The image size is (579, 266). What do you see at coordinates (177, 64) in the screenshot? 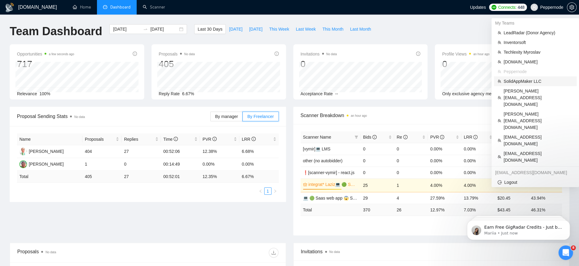
I see `div: 405` at bounding box center [177, 64].